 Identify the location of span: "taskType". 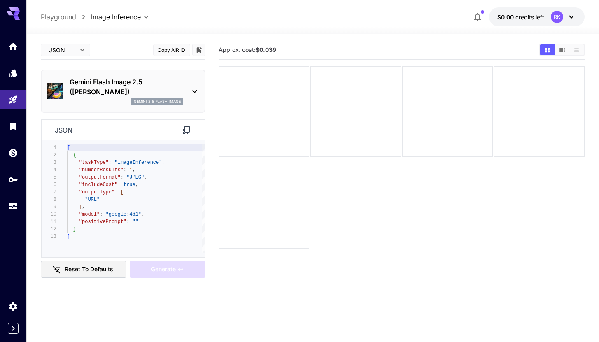
(94, 163).